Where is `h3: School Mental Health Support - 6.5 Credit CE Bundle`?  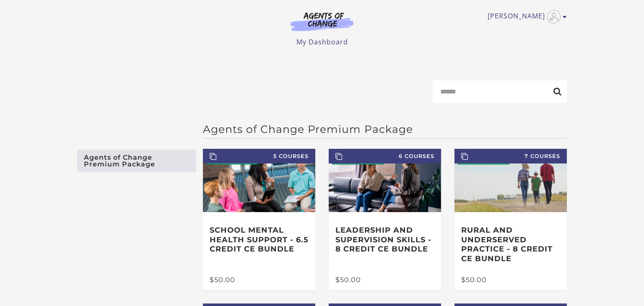 h3: School Mental Health Support - 6.5 Credit CE Bundle is located at coordinates (259, 240).